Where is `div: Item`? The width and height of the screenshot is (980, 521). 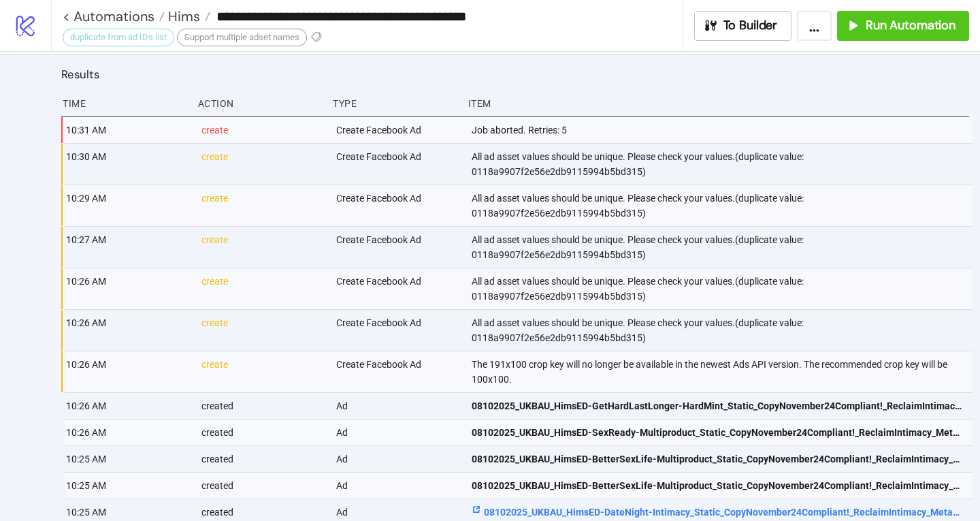 div: Item is located at coordinates (718, 103).